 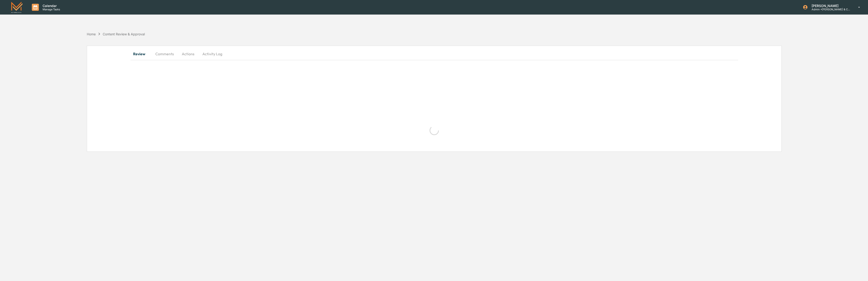 What do you see at coordinates (212, 54) in the screenshot?
I see `button: Activity Log` at bounding box center [212, 54].